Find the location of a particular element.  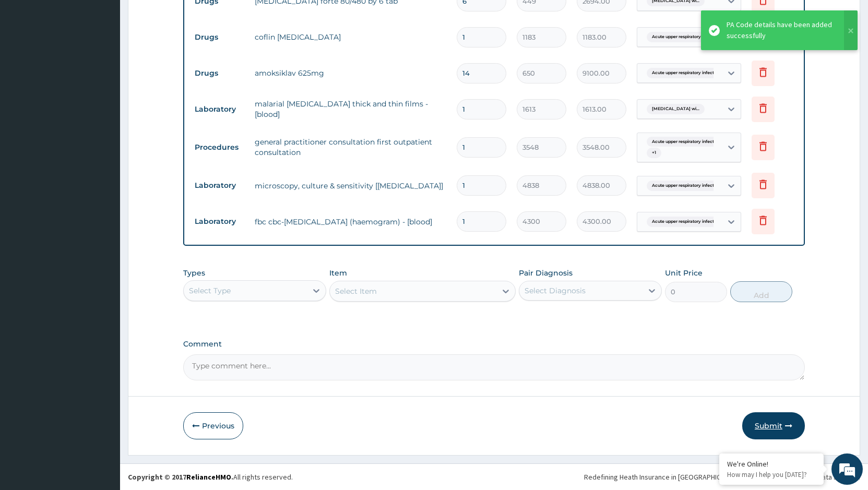

div: We're Online! is located at coordinates (772, 464).